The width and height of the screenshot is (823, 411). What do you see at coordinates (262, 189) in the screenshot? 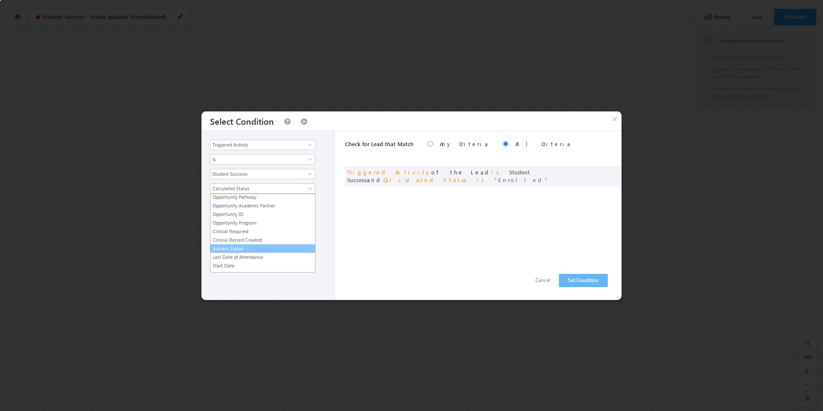
I see `a: Calculated Status` at bounding box center [262, 189].